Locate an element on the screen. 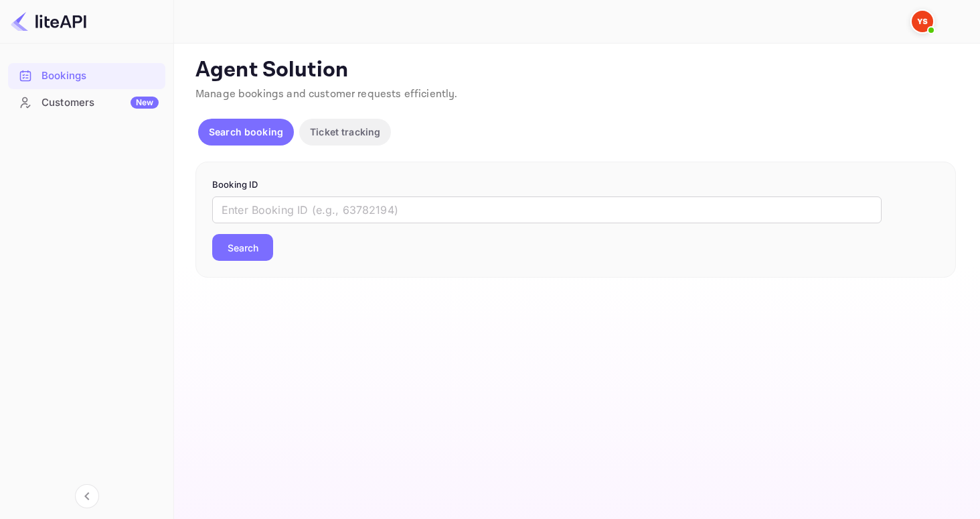 This screenshot has width=980, height=519. button: Search is located at coordinates (242, 247).